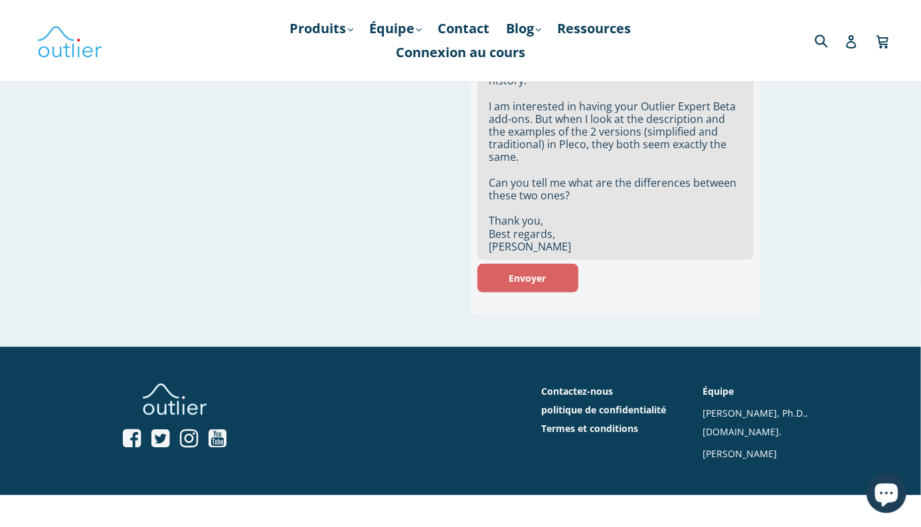 The image size is (921, 527). What do you see at coordinates (132, 438) in the screenshot?
I see `a: Ouvrir le profil Facebook` at bounding box center [132, 438].